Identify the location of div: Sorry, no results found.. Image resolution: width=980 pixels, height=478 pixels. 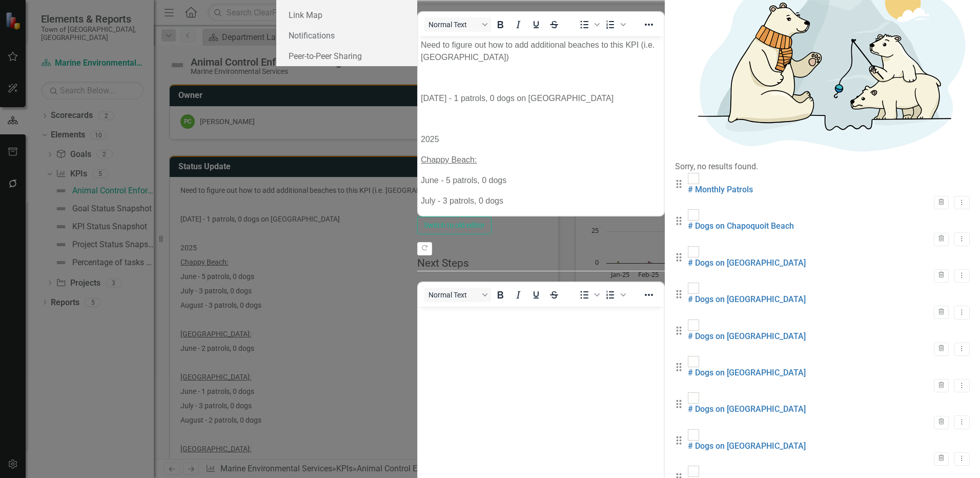
(822, 167).